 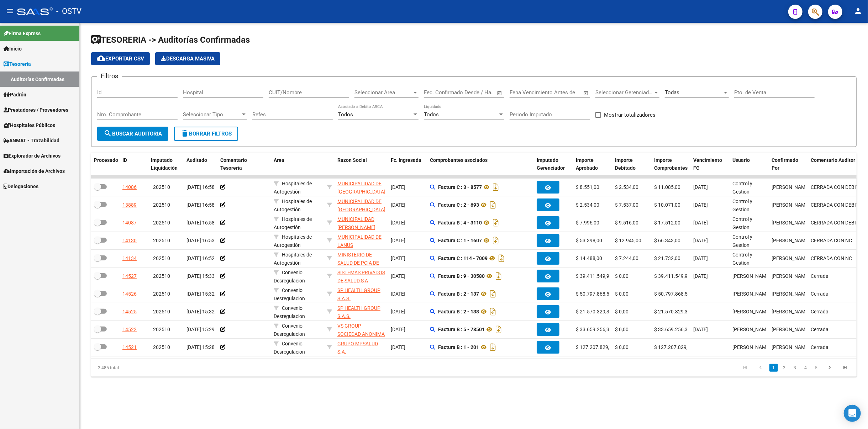 I want to click on span: Convenio Desregulacion, so click(x=290, y=295).